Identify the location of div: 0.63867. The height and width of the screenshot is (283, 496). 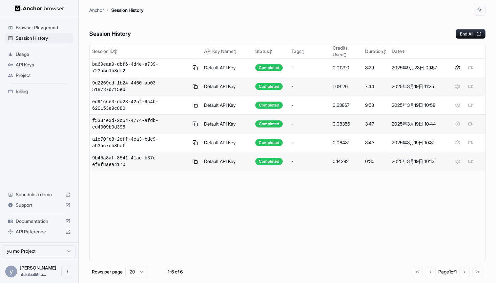
(346, 105).